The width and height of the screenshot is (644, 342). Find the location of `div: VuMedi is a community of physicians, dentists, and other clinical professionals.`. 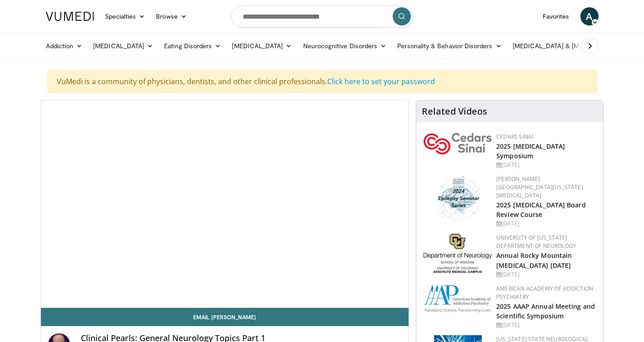

div: VuMedi is a community of physicians, dentists, and other clinical professionals. is located at coordinates (323, 81).